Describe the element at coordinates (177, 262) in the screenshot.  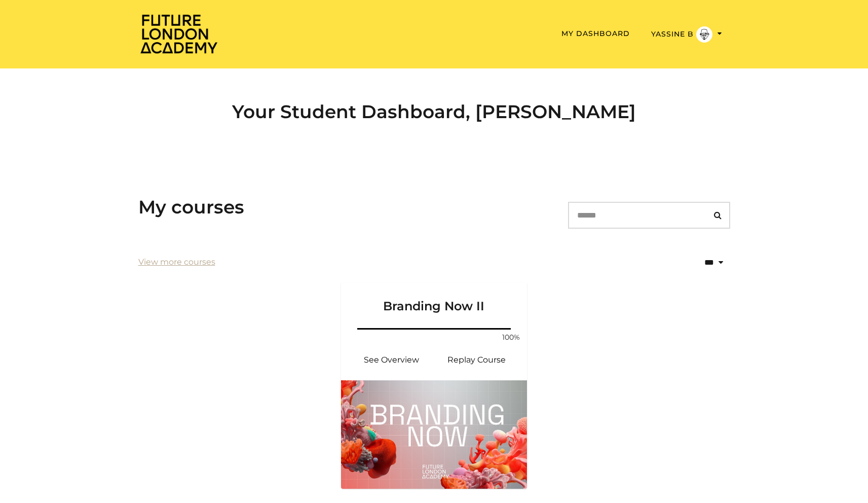
I see `a: View more courses` at that location.